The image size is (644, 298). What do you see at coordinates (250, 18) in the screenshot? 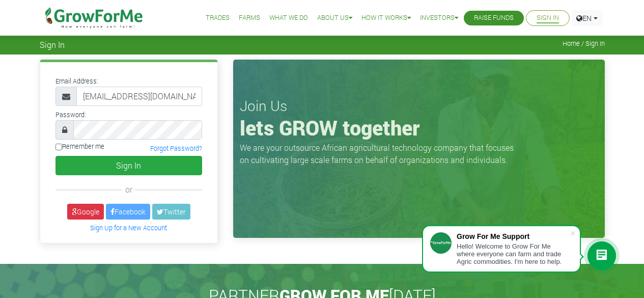
I see `a: Farms` at bounding box center [250, 18].